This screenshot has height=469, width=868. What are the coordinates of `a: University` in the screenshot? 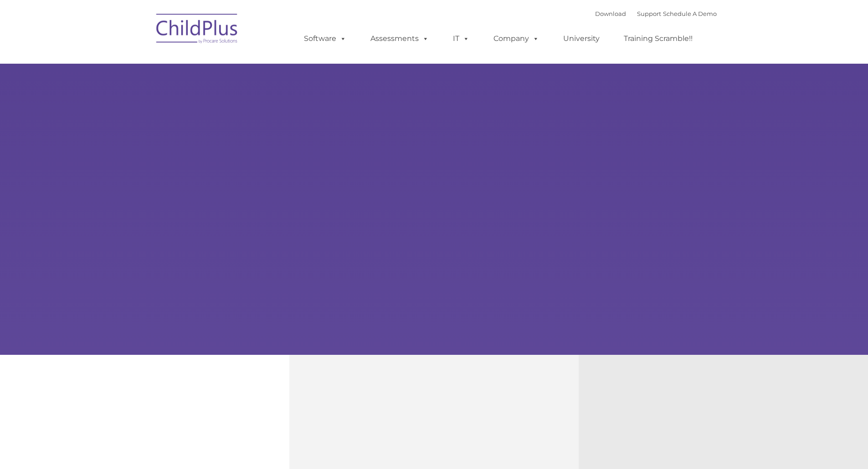 It's located at (581, 38).